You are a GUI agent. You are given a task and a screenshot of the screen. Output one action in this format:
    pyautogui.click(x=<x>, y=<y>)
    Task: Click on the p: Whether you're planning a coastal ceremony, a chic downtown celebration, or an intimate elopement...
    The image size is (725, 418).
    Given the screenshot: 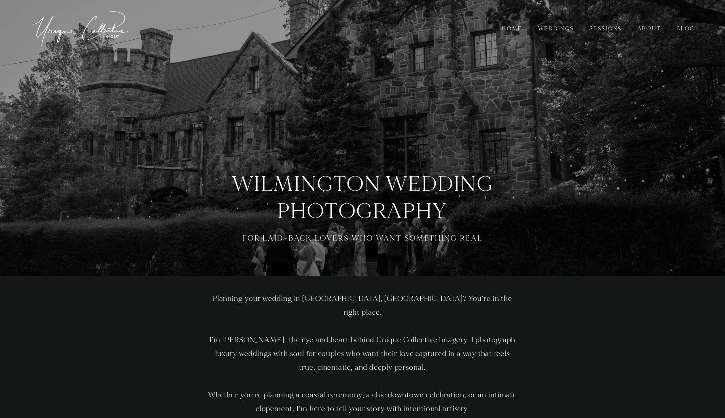 What is the action you would take?
    pyautogui.click(x=363, y=402)
    